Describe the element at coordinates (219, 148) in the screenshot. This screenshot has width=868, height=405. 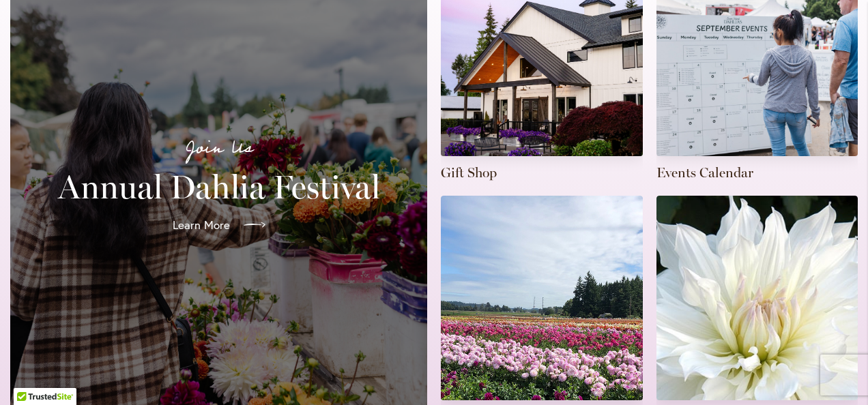
I see `p: Join Us` at that location.